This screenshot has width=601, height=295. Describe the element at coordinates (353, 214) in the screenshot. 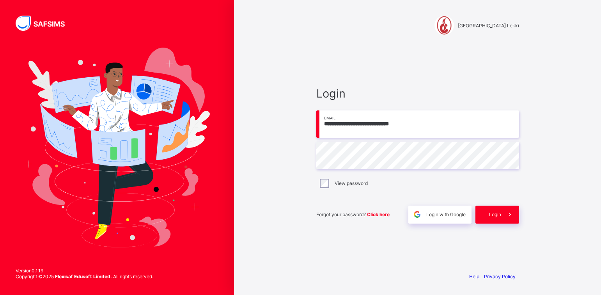

I see `span: Forgot your password?` at that location.